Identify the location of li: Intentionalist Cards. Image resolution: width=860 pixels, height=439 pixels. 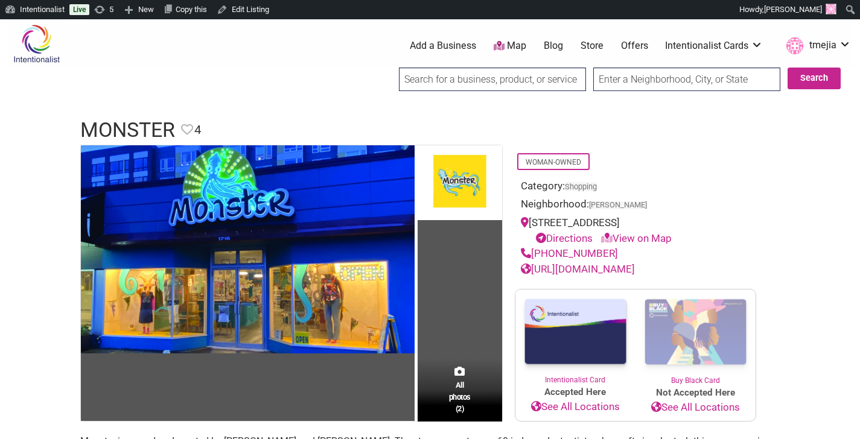
(714, 46).